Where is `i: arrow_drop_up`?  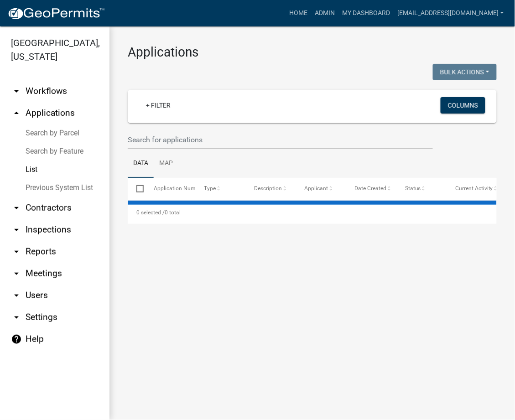
i: arrow_drop_up is located at coordinates (17, 113).